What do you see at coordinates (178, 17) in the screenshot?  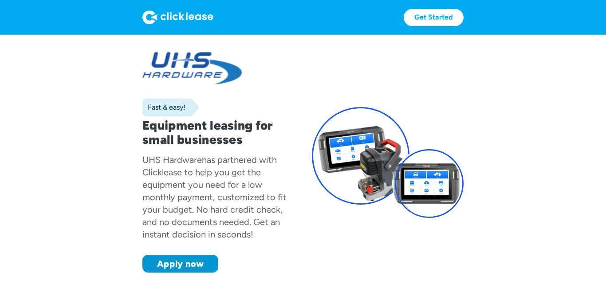 I see `img: Logo` at bounding box center [178, 17].